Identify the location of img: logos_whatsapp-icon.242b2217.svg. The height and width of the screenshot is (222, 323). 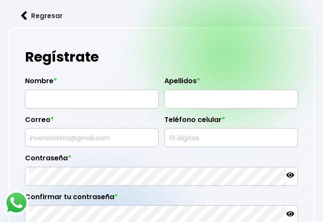
(16, 203).